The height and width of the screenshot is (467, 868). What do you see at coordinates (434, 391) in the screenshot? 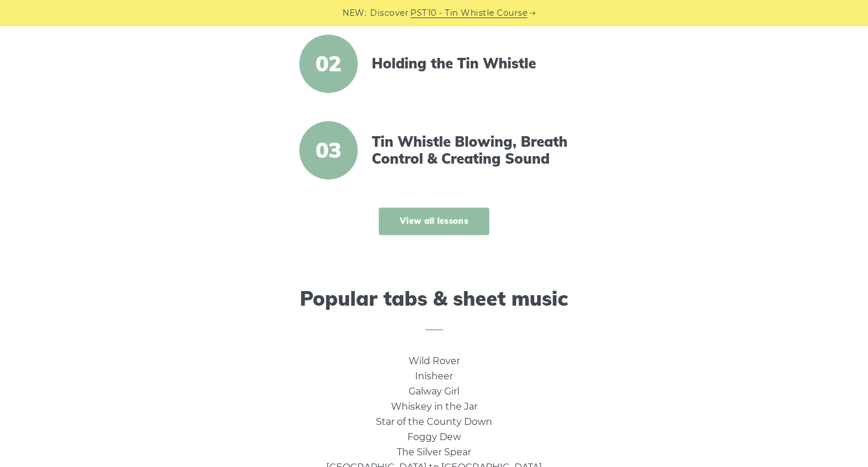
I see `a: Galway Girl` at bounding box center [434, 391].